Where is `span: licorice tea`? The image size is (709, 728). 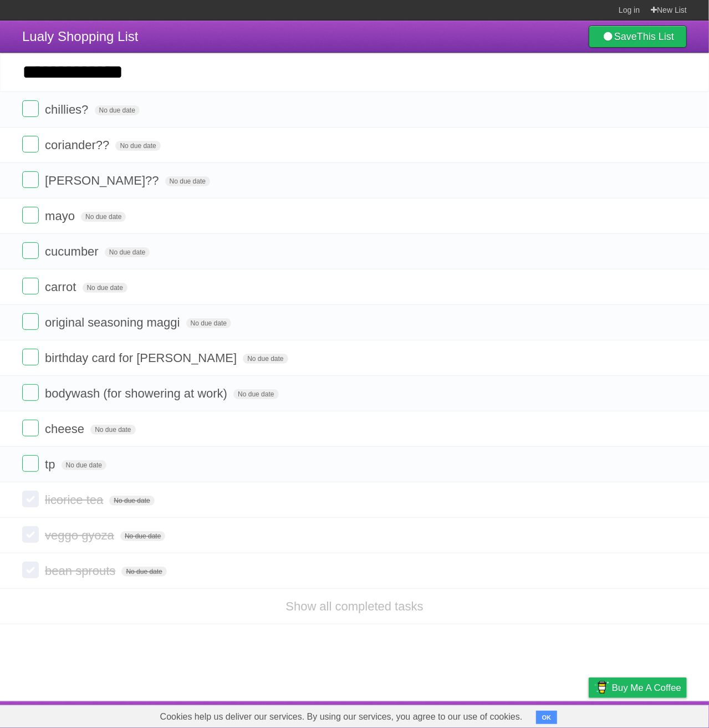 span: licorice tea is located at coordinates (75, 499).